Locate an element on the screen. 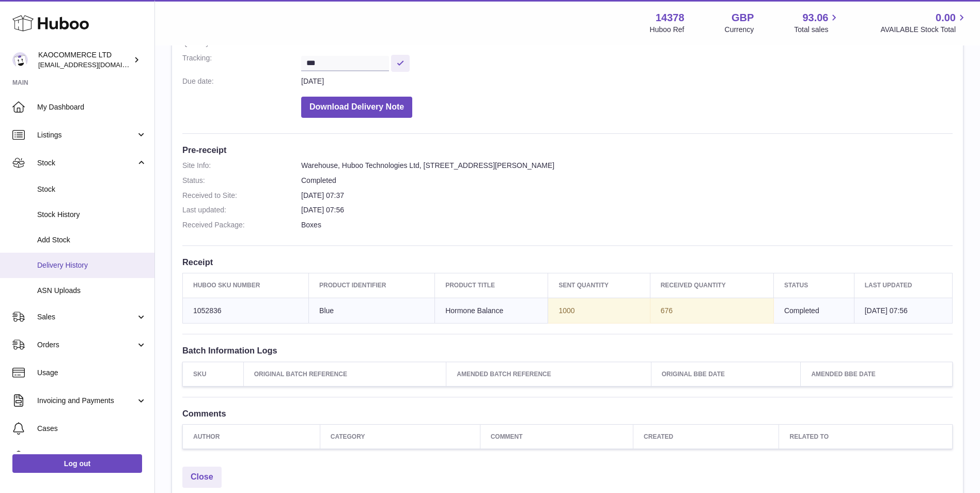  span: Total sales is located at coordinates (817, 29).